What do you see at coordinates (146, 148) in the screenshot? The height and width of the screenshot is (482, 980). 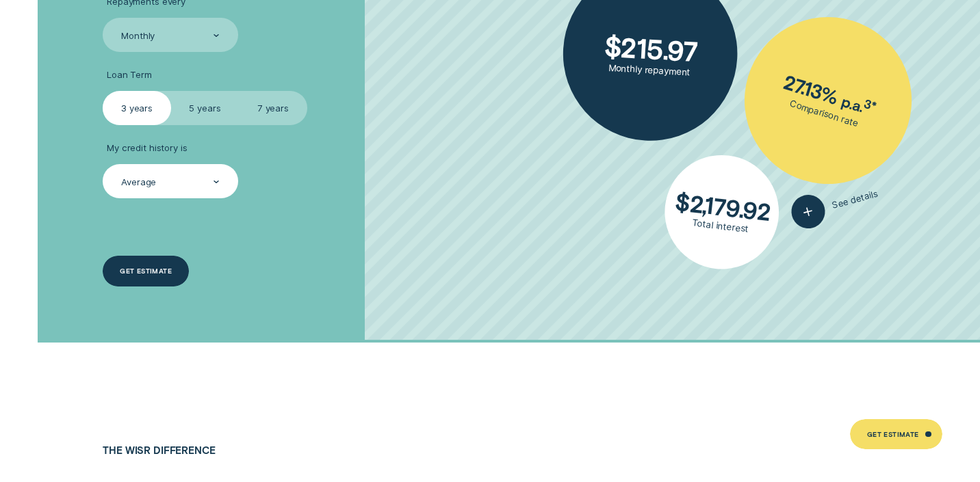 I see `span: My credit history is` at bounding box center [146, 148].